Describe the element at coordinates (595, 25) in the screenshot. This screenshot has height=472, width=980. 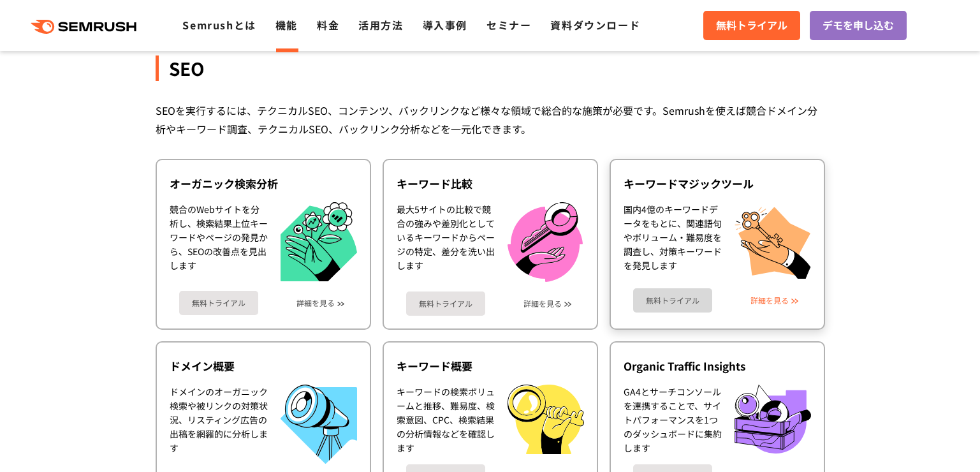
I see `a: 資料ダウンロード` at that location.